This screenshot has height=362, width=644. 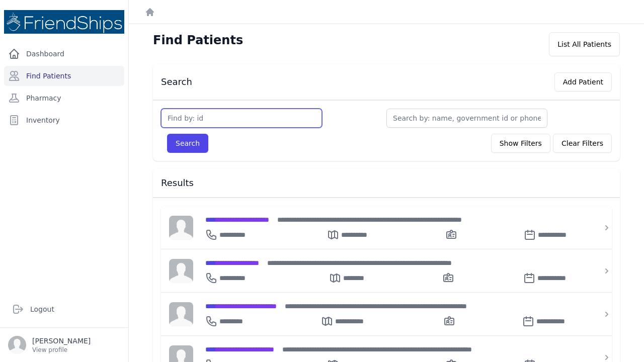 What do you see at coordinates (386, 183) in the screenshot?
I see `h3: Results` at bounding box center [386, 183].